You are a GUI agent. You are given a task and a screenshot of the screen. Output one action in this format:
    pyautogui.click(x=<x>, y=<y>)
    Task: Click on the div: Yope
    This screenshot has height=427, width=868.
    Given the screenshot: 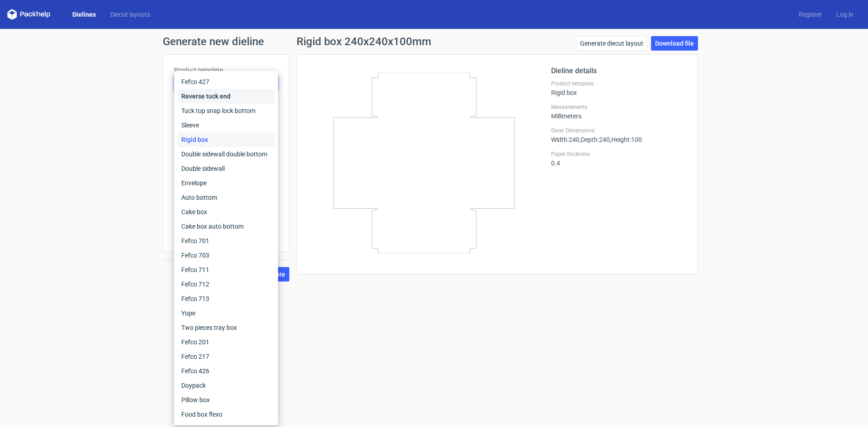 What is the action you would take?
    pyautogui.click(x=226, y=313)
    